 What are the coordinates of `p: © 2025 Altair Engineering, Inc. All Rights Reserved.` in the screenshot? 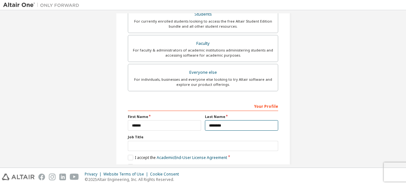 It's located at (134, 179).